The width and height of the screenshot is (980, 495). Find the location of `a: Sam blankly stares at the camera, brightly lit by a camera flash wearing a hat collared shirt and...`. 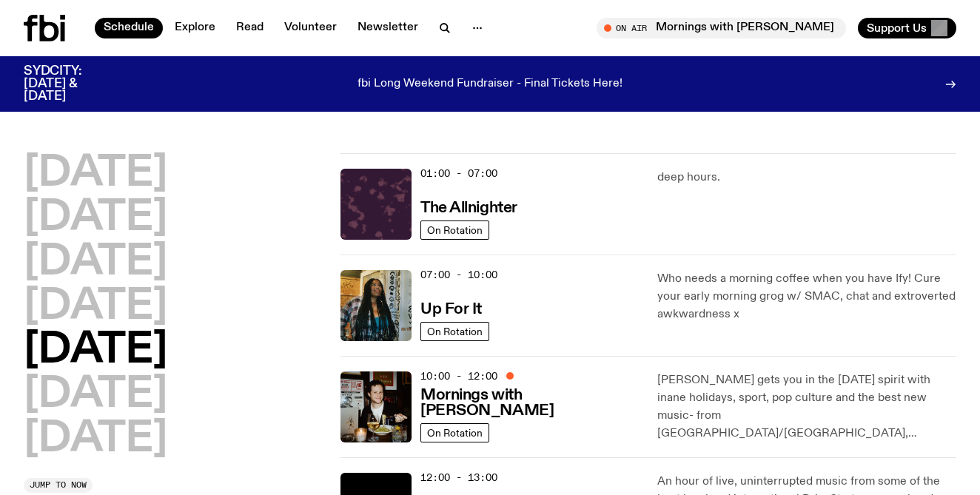

a: Sam blankly stares at the camera, brightly lit by a camera flash wearing a hat collared shirt and... is located at coordinates (376, 407).